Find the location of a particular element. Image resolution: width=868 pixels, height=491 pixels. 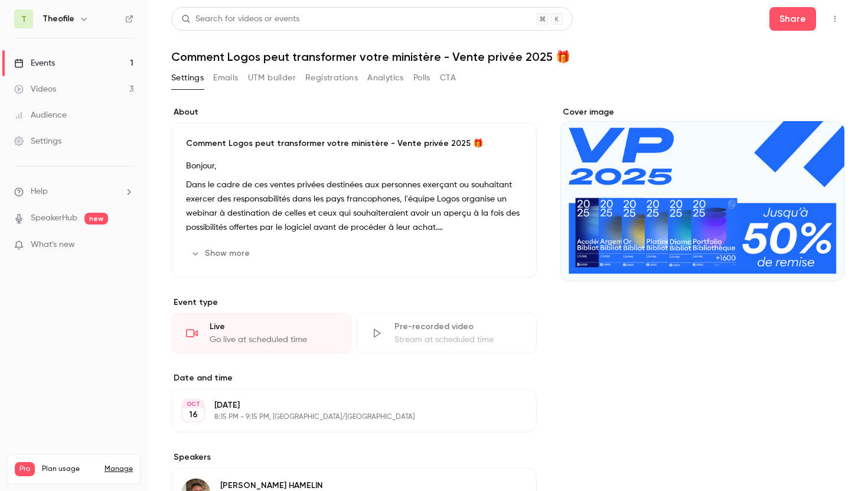

span: Pro is located at coordinates (25, 469).